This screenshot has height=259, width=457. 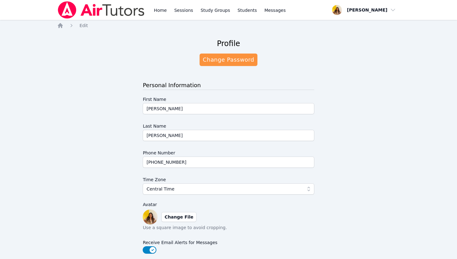 I want to click on span: Edit, so click(x=84, y=25).